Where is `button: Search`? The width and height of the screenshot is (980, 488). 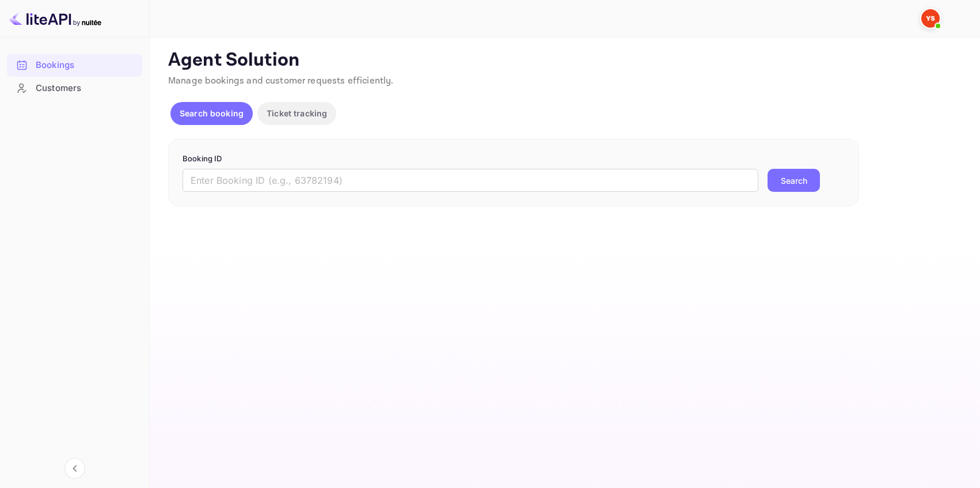 button: Search is located at coordinates (793, 180).